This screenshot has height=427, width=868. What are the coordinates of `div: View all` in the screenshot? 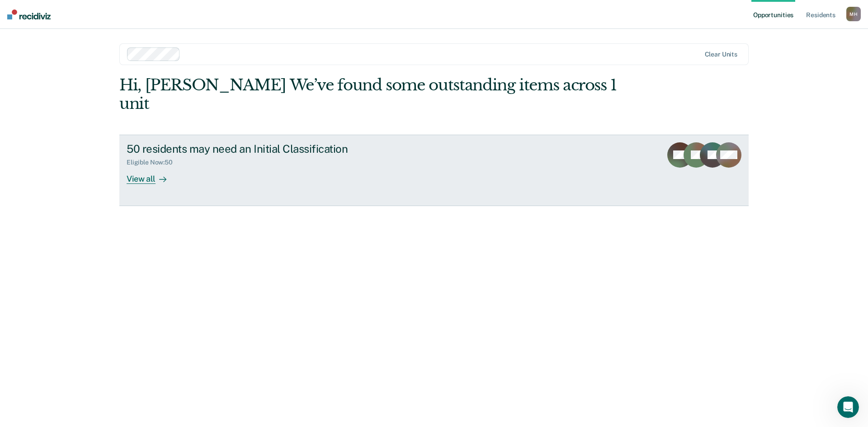 It's located at (152, 175).